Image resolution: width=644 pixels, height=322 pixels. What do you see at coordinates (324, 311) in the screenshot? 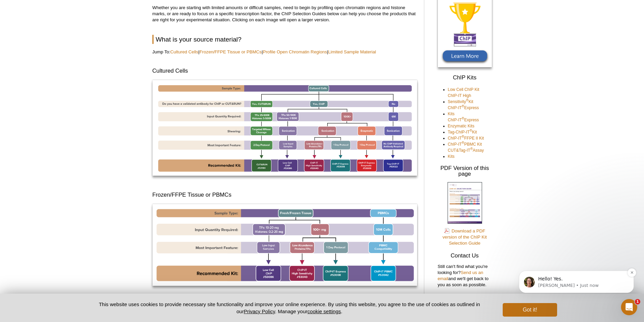
I see `button: cookie settings` at bounding box center [324, 311].